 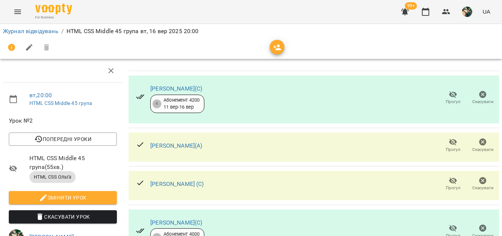 I want to click on button: UA, so click(x=486, y=11).